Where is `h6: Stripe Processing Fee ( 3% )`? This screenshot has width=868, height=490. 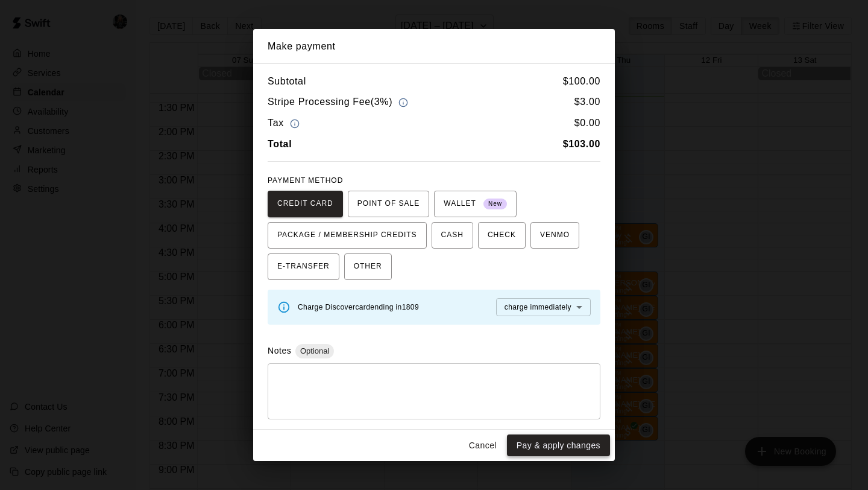 h6: Stripe Processing Fee ( 3% ) is located at coordinates (339, 102).